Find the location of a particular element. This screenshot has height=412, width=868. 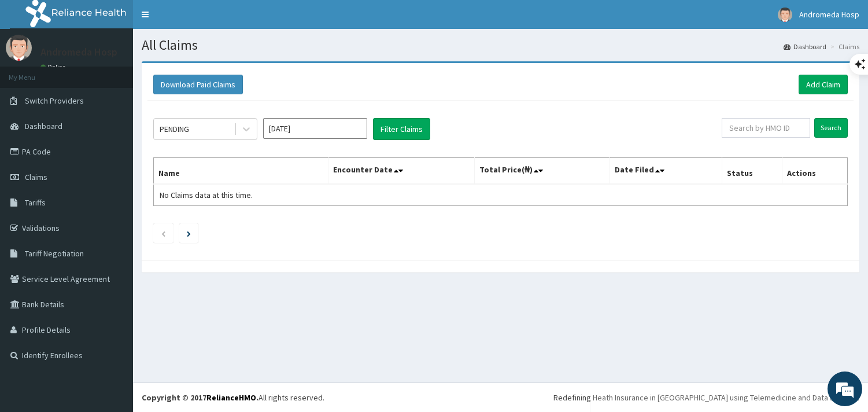

a: Previous page is located at coordinates (163, 234).